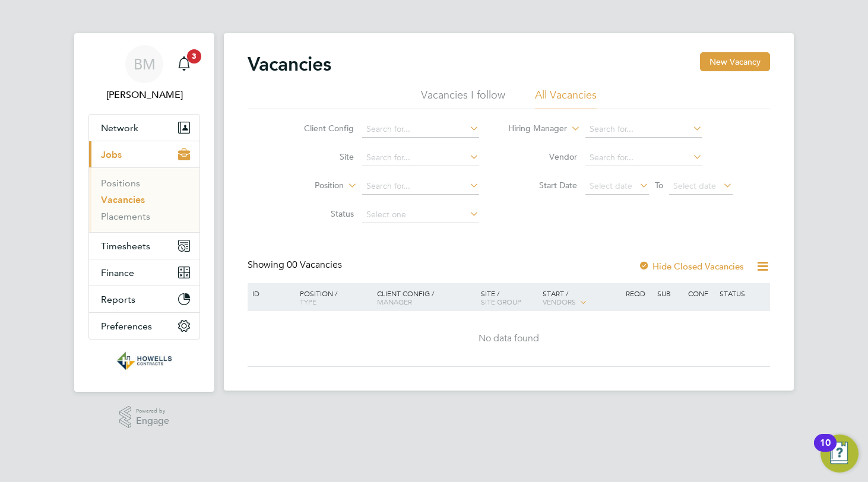 This screenshot has height=482, width=868. I want to click on label: Hiring Manager, so click(533, 129).